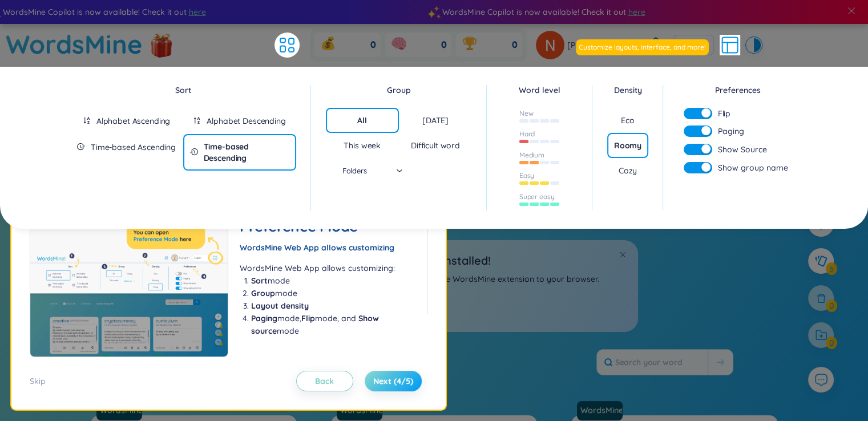  I want to click on input: Search your word, so click(652, 362).